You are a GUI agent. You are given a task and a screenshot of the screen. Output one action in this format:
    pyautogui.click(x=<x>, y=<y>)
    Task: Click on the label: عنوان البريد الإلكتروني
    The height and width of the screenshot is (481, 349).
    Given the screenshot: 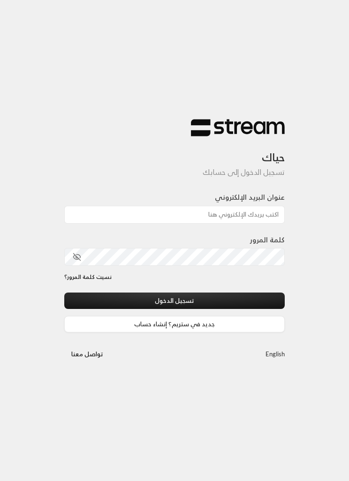 What is the action you would take?
    pyautogui.click(x=249, y=197)
    